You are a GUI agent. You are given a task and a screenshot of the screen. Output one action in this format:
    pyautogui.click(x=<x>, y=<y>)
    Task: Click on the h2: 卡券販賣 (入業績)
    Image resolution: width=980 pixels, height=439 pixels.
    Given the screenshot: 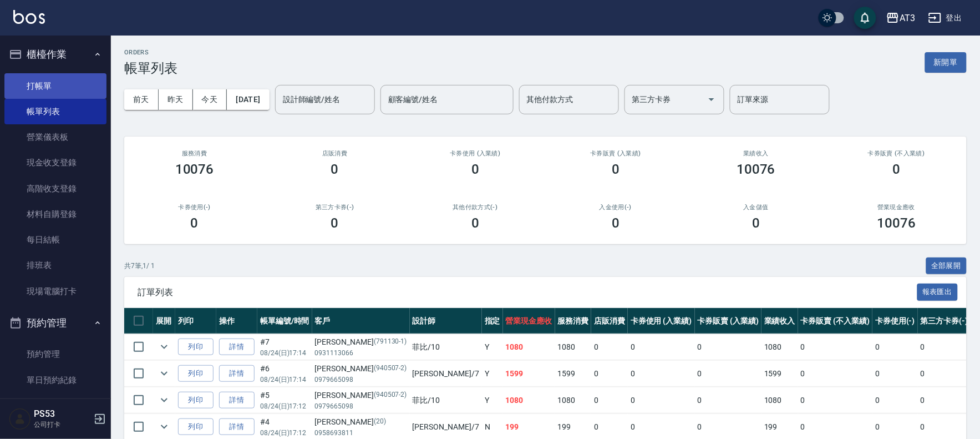 What is the action you would take?
    pyautogui.click(x=615, y=153)
    